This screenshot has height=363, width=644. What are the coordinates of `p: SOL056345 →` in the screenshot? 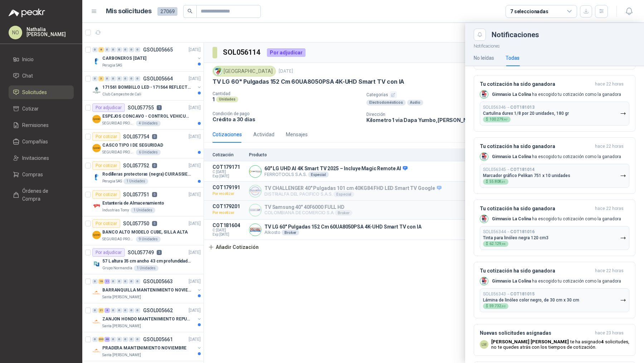 It's located at (509, 170).